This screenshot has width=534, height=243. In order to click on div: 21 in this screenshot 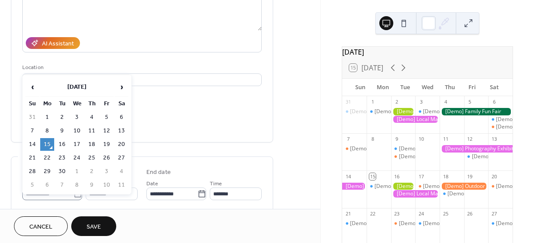, I will do `click(348, 214)`.